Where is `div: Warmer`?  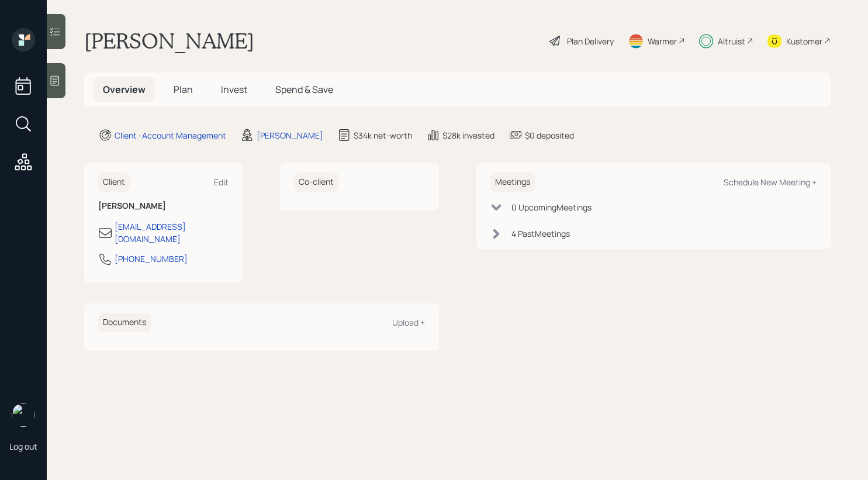
div: Warmer is located at coordinates (662, 41).